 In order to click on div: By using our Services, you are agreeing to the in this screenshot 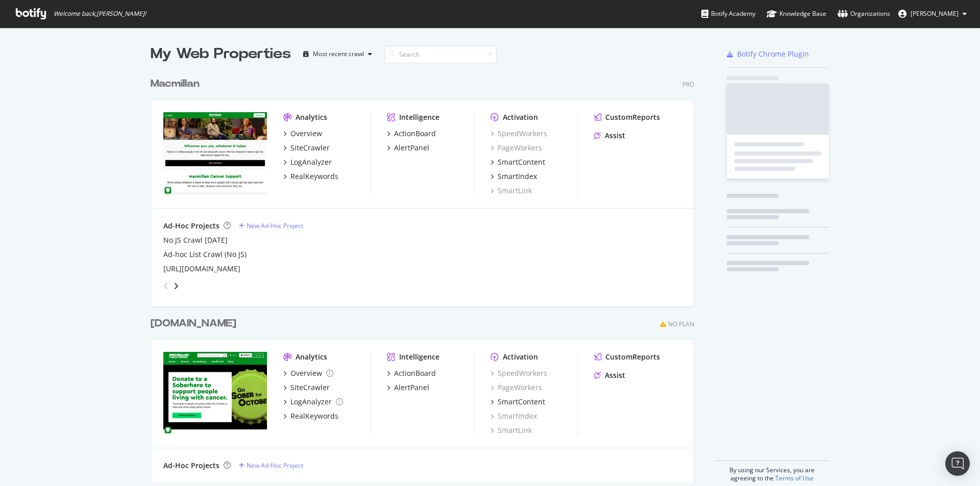, I will do `click(771, 471)`.